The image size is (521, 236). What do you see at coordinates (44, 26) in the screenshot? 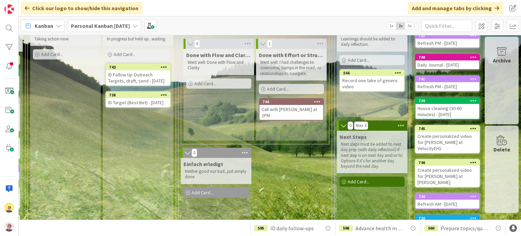
I see `span: Kanban` at bounding box center [44, 26].